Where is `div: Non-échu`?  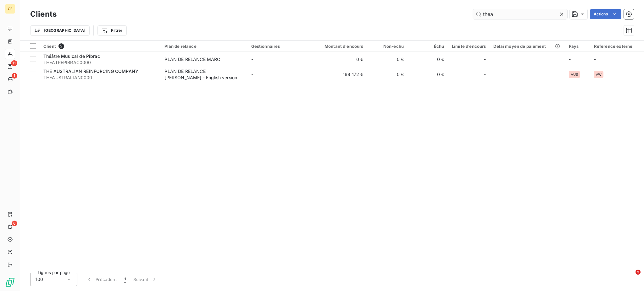 div: Non-échu is located at coordinates (387, 46).